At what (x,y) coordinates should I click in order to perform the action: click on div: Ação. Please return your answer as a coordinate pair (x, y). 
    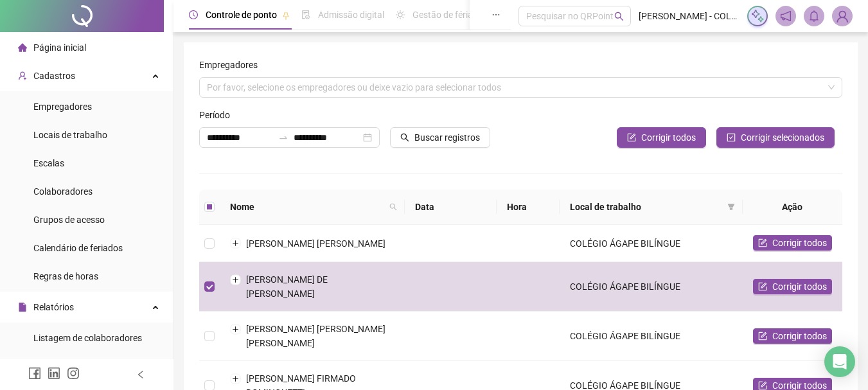
    Looking at the image, I should click on (792, 207).